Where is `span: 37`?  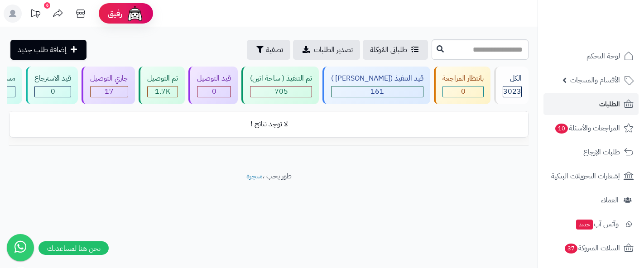 span: 37 is located at coordinates (571, 248).